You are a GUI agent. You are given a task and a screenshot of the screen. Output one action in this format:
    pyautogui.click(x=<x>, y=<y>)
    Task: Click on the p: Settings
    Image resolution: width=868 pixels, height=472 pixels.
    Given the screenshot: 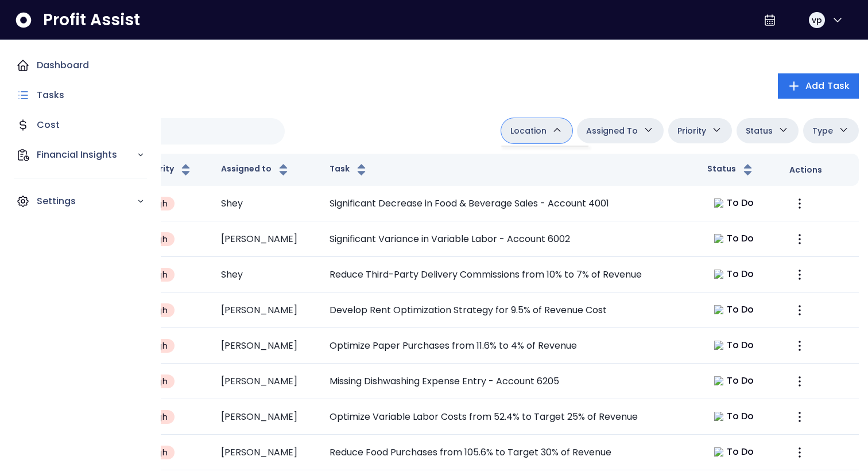 What is the action you would take?
    pyautogui.click(x=86, y=201)
    